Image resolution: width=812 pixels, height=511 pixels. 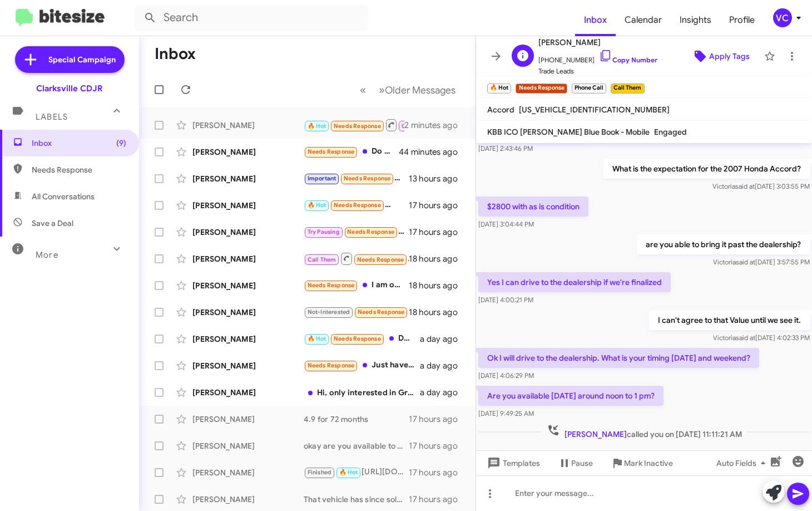 What do you see at coordinates (438, 179) in the screenshot?
I see `div: 13 hours ago` at bounding box center [438, 179].